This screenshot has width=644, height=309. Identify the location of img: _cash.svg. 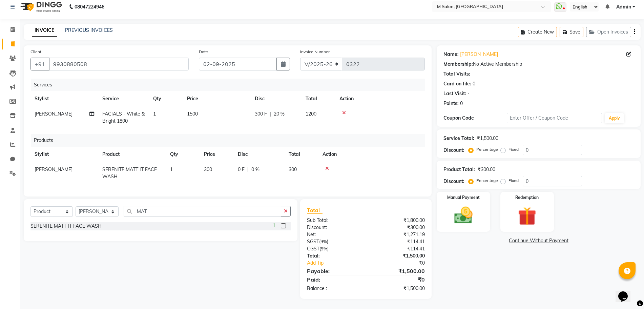
(464, 215).